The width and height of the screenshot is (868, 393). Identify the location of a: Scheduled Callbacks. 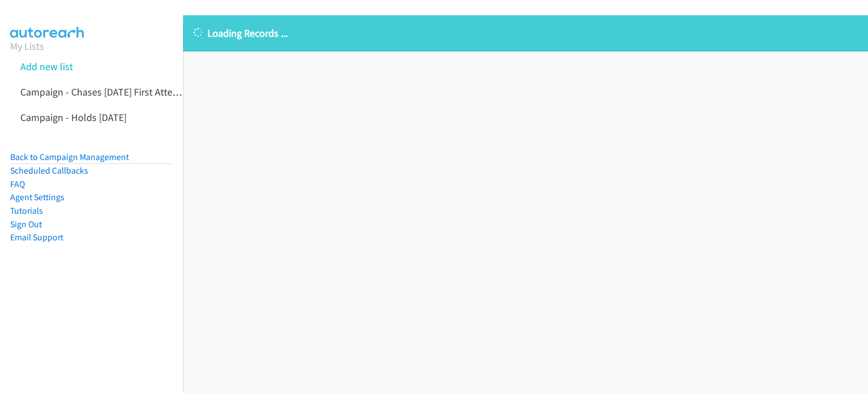
(49, 170).